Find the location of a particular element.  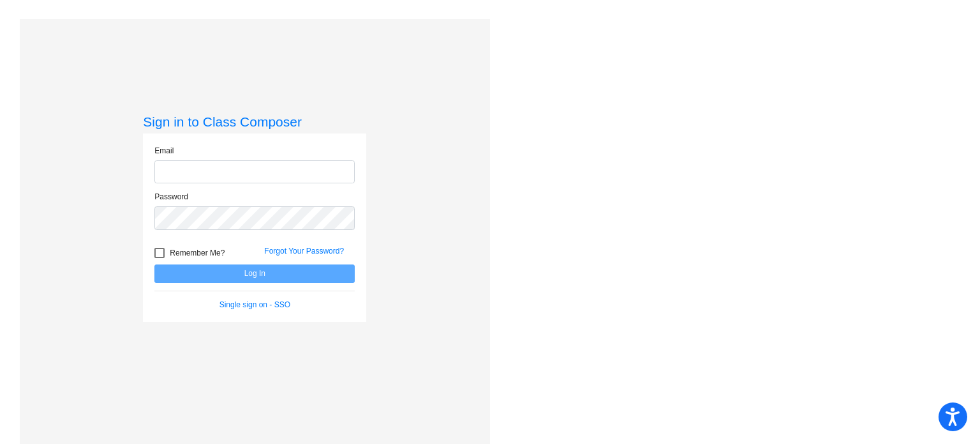

label: Email is located at coordinates (164, 151).